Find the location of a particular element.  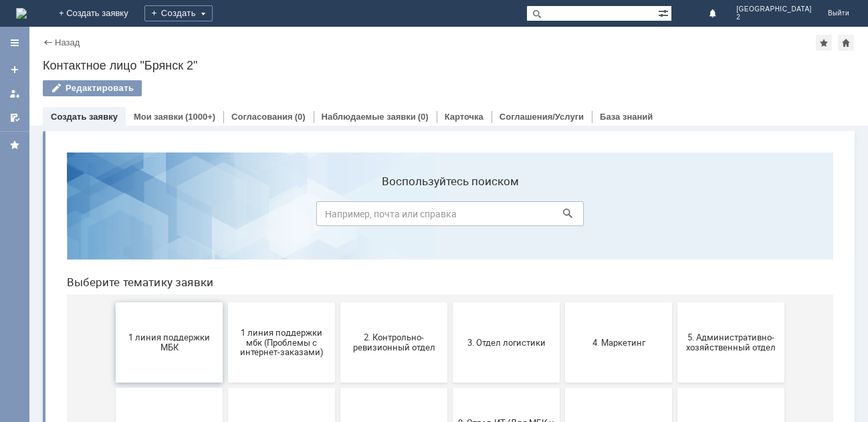

a: Наблюдаемые заявки is located at coordinates (369, 117).